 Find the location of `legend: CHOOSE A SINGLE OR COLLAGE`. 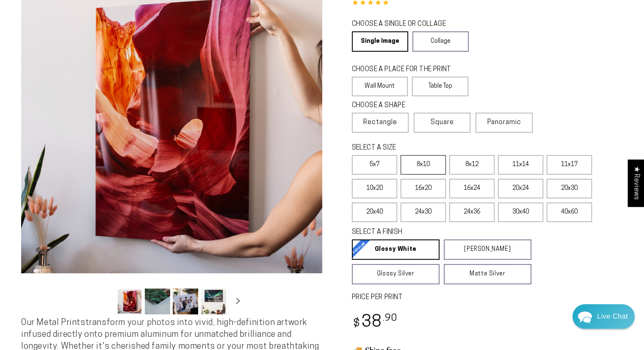

legend: CHOOSE A SINGLE OR COLLAGE is located at coordinates (407, 24).